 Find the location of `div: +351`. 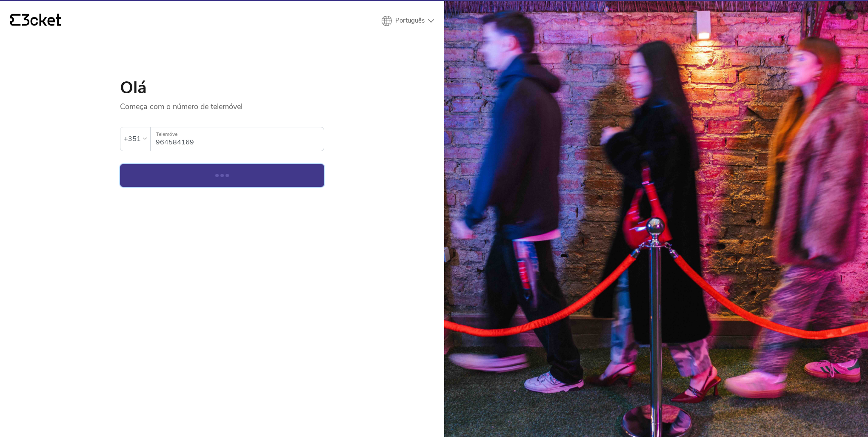

div: +351 is located at coordinates (132, 139).